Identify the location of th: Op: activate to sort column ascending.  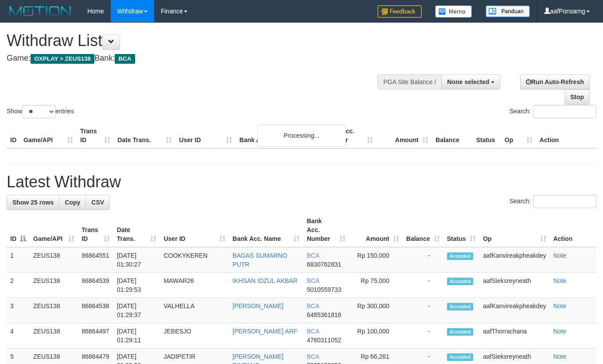
(515, 230).